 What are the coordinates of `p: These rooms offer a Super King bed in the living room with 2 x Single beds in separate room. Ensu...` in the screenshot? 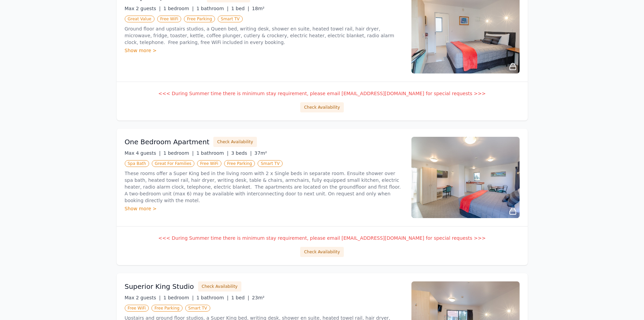 It's located at (264, 187).